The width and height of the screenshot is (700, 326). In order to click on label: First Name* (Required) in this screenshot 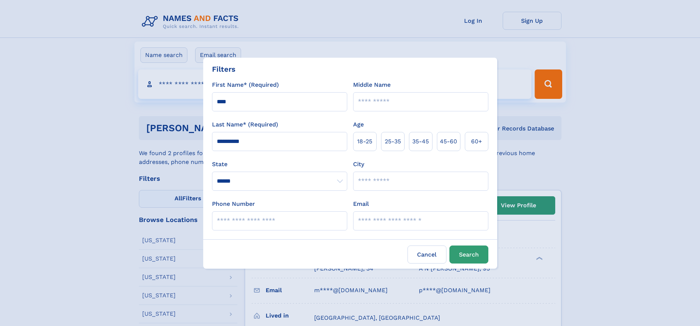, I will do `click(245, 85)`.